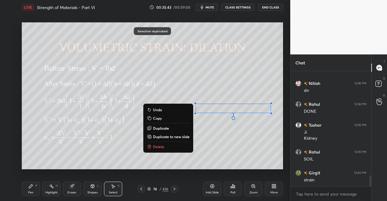 The image size is (387, 201). What do you see at coordinates (168, 128) in the screenshot?
I see `button: Duplicate` at bounding box center [168, 128].